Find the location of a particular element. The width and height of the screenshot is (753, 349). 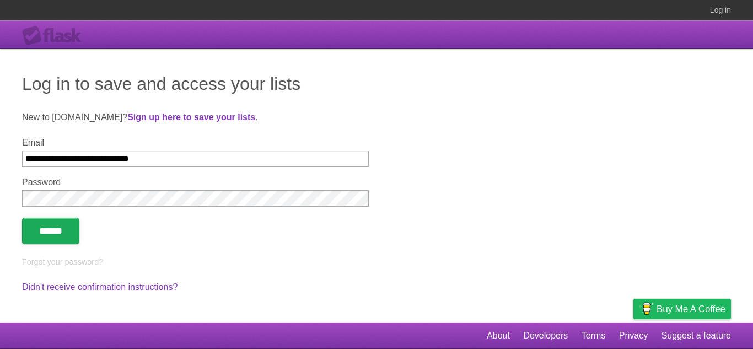

a: Sign up here to save your lists is located at coordinates (191, 117).